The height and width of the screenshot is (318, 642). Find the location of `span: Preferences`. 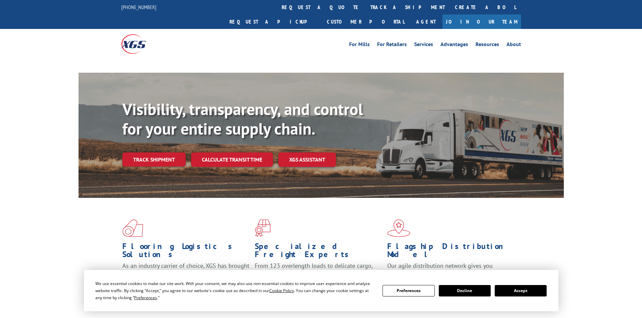

span: Preferences is located at coordinates (146, 298).